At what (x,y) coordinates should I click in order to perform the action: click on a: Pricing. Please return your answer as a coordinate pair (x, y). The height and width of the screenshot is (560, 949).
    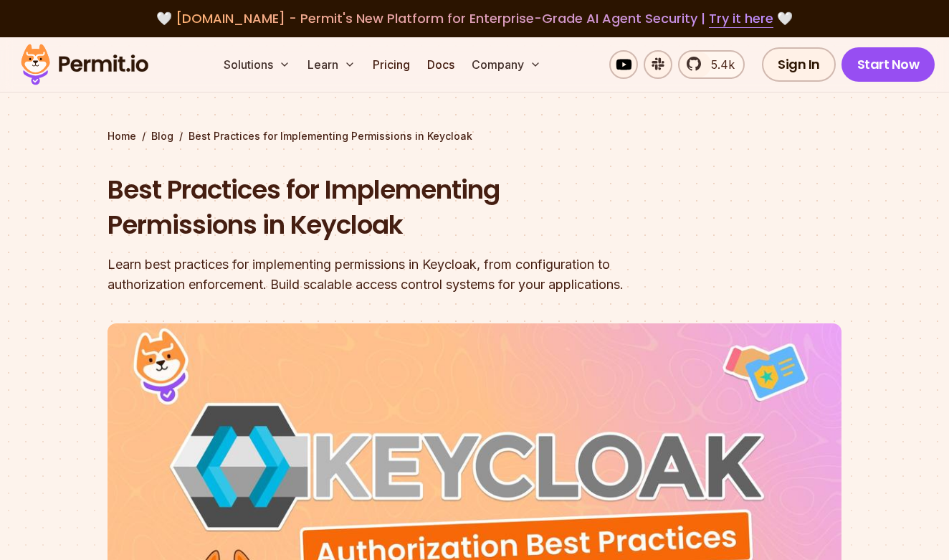
    Looking at the image, I should click on (391, 65).